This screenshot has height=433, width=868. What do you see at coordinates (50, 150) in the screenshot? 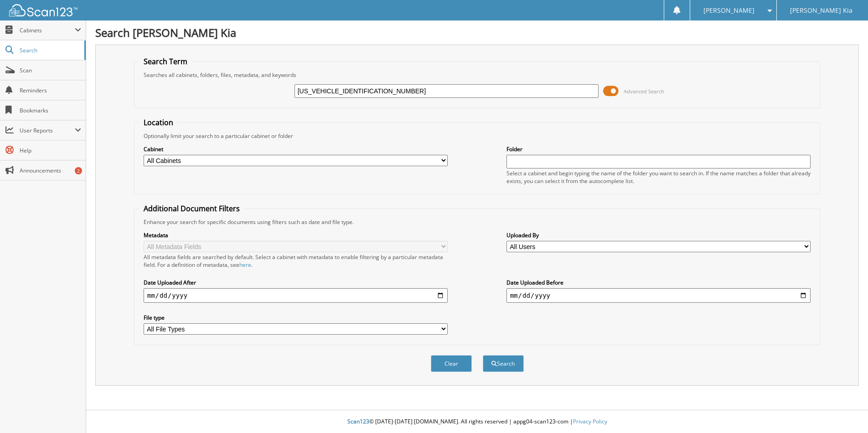
I see `span: Help` at bounding box center [50, 150].